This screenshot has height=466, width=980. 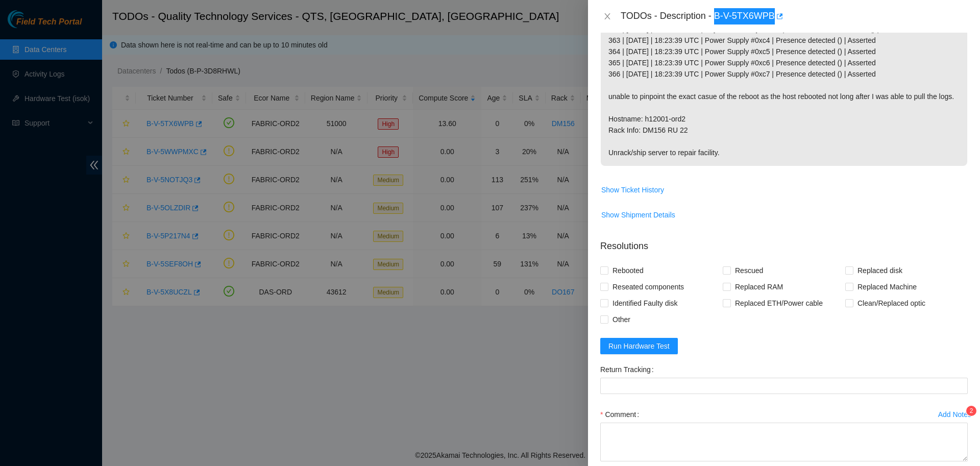 What do you see at coordinates (880, 270) in the screenshot?
I see `span: Replaced disk` at bounding box center [880, 270].